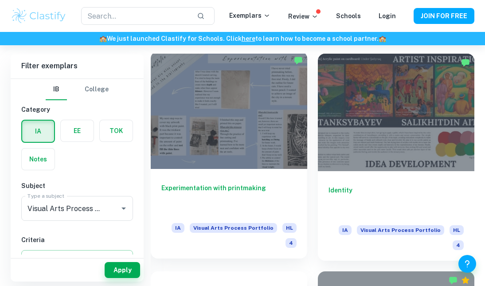  I want to click on button: EE, so click(77, 131).